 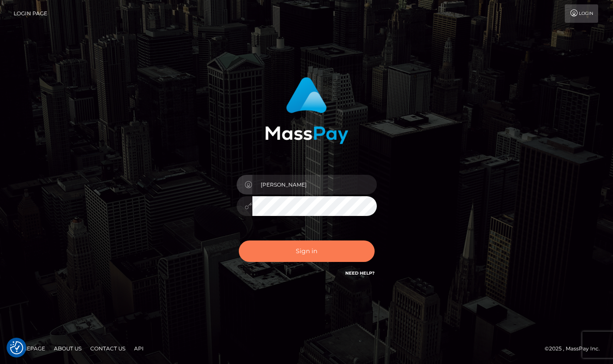 What do you see at coordinates (108, 348) in the screenshot?
I see `a: Contact Us` at bounding box center [108, 348].